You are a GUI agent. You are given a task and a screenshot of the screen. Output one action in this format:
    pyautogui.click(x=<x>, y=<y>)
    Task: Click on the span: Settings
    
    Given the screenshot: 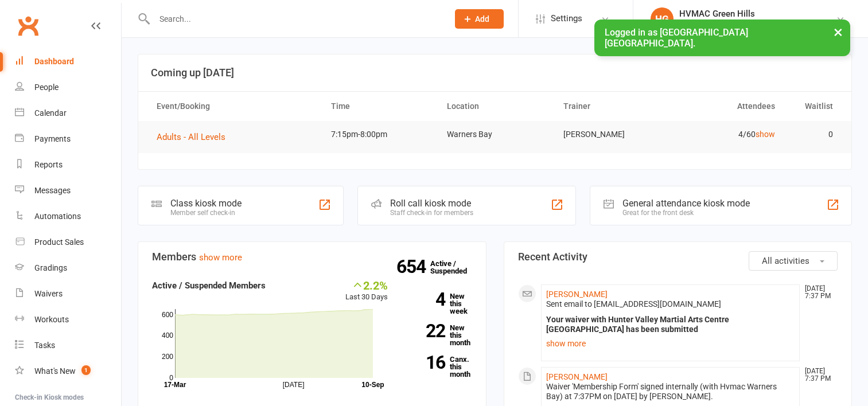 What is the action you would take?
    pyautogui.click(x=566, y=19)
    